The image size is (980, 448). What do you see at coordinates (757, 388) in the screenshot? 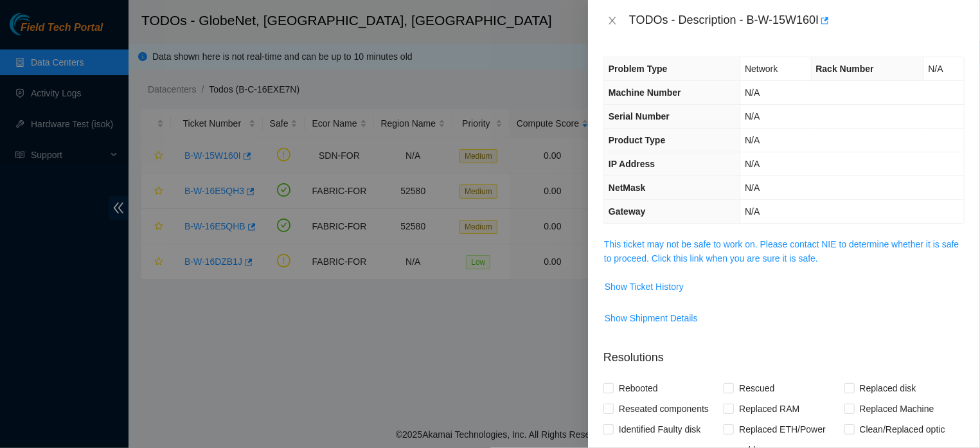
I see `span: Rescued` at bounding box center [757, 388].